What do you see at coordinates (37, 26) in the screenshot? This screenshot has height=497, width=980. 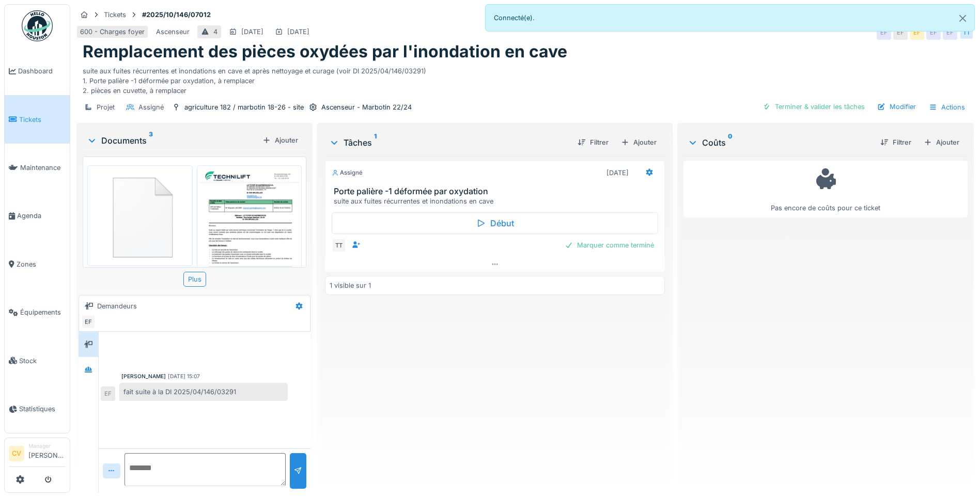 I see `img: Badge_color-CXgf-gQk.svg` at bounding box center [37, 26].